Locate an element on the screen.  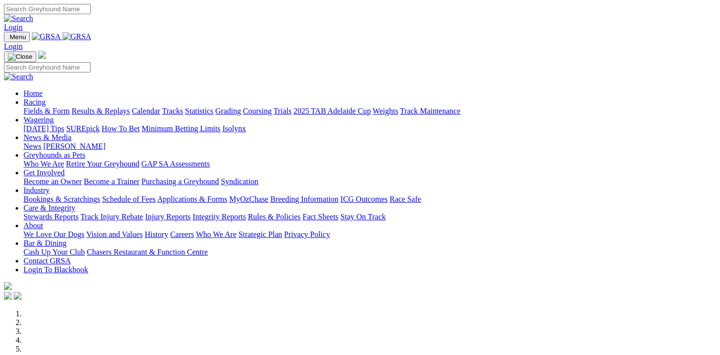
a: History is located at coordinates (156, 234).